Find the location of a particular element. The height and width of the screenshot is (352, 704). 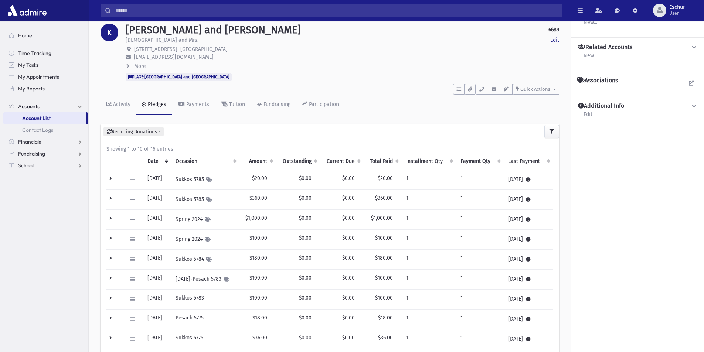

th: Outstanding: activate to sort column ascending is located at coordinates (298, 162).